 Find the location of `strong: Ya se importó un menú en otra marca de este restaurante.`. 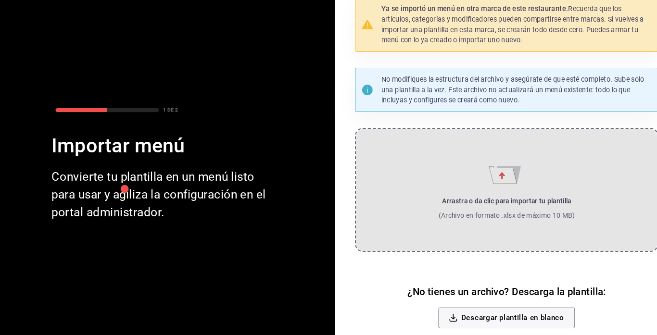

strong: Ya se importó un menú en otra marca de este restaurante. is located at coordinates (460, 19).